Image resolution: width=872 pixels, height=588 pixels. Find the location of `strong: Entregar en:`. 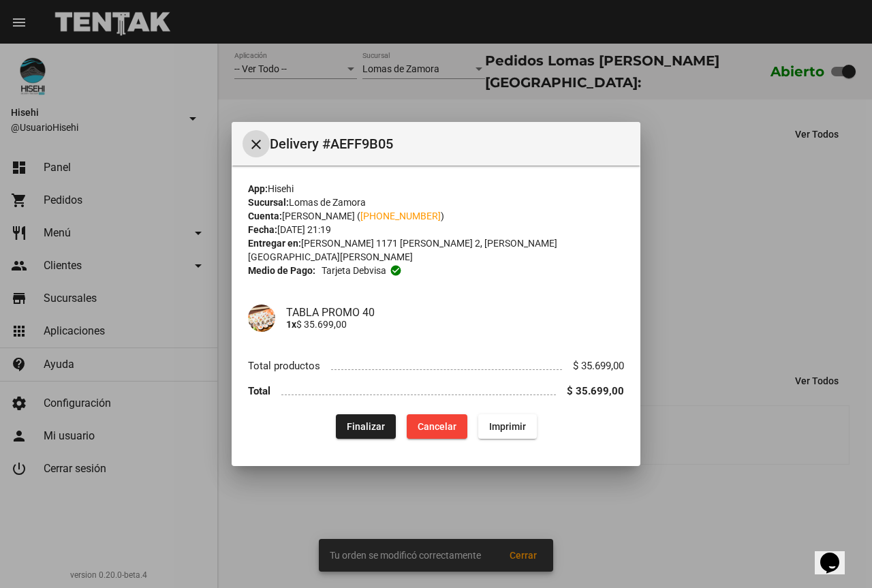

strong: Entregar en: is located at coordinates (275, 243).